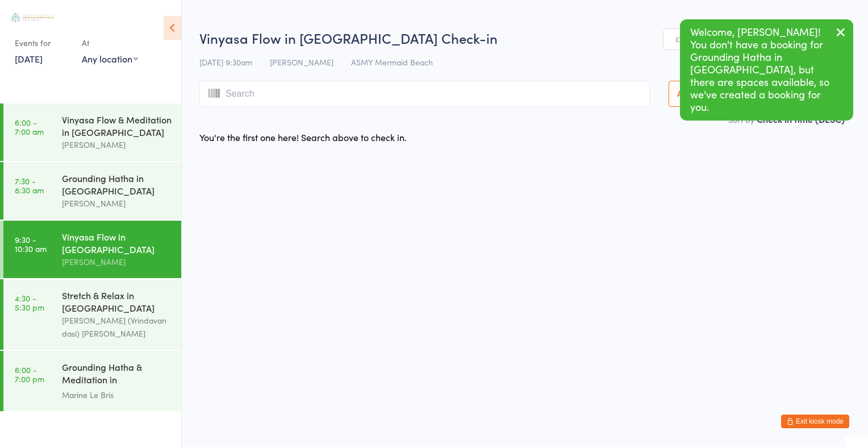  I want to click on span: ASMY Mermaid Beach, so click(392, 62).